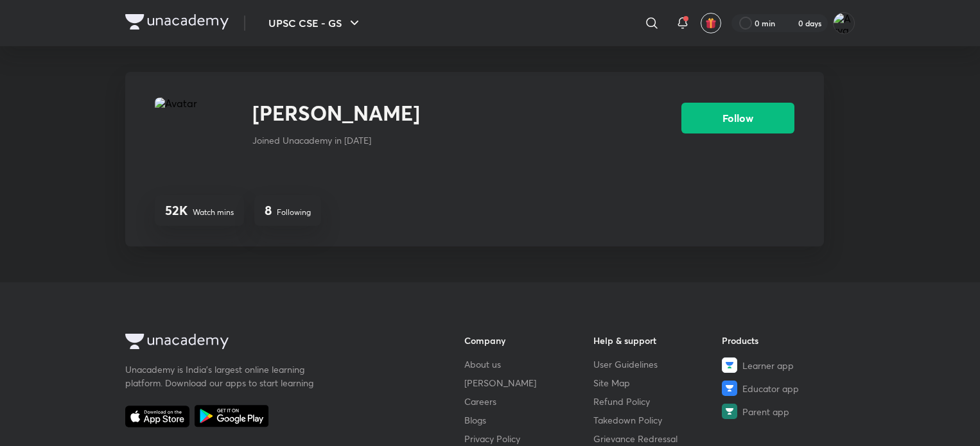 The height and width of the screenshot is (446, 980). What do you see at coordinates (771, 388) in the screenshot?
I see `span: Educator app` at bounding box center [771, 388].